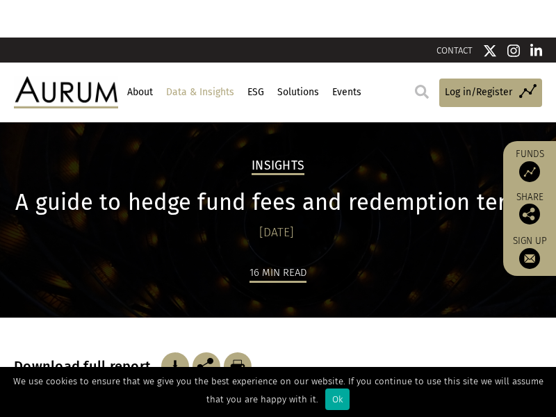 This screenshot has height=417, width=556. I want to click on img: Linkedin icon, so click(536, 51).